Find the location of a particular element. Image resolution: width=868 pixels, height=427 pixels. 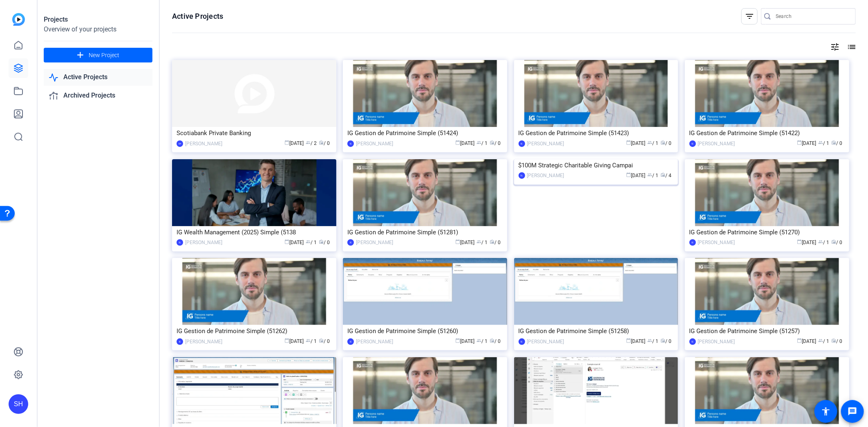

div: IG Gestion de Patrimoine Simple (51262) is located at coordinates (255, 331).